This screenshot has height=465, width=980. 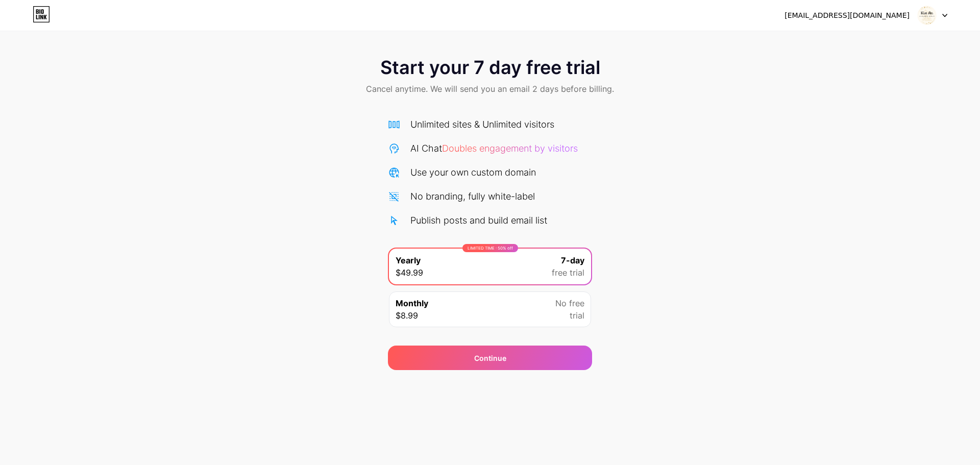 What do you see at coordinates (483, 124) in the screenshot?
I see `div: Unlimited sites & Unlimited visitors` at bounding box center [483, 124].